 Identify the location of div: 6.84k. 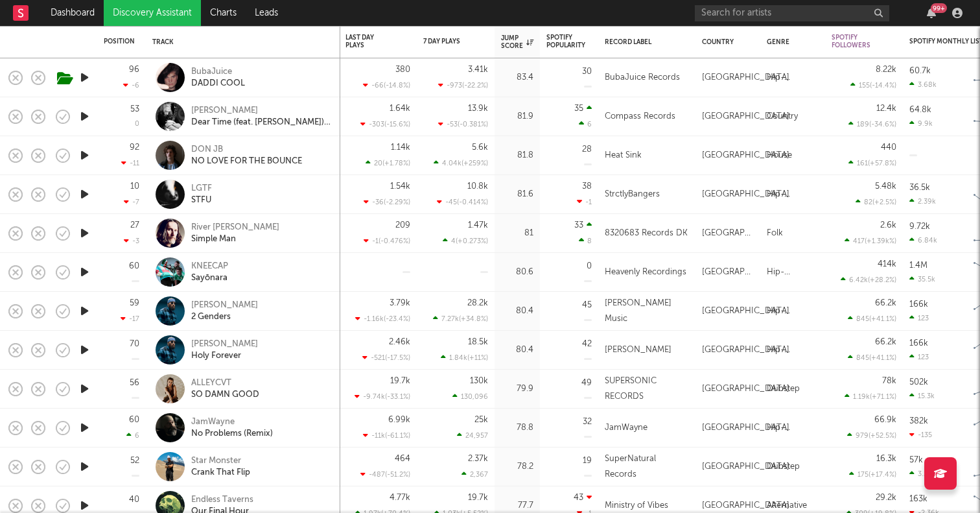
(924, 240).